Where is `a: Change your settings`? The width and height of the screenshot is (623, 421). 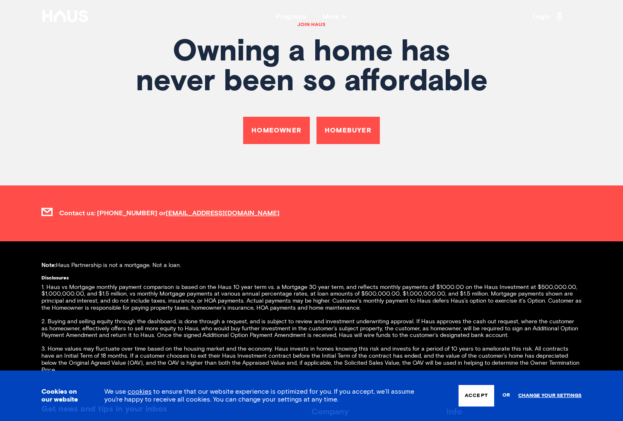 a: Change your settings is located at coordinates (550, 396).